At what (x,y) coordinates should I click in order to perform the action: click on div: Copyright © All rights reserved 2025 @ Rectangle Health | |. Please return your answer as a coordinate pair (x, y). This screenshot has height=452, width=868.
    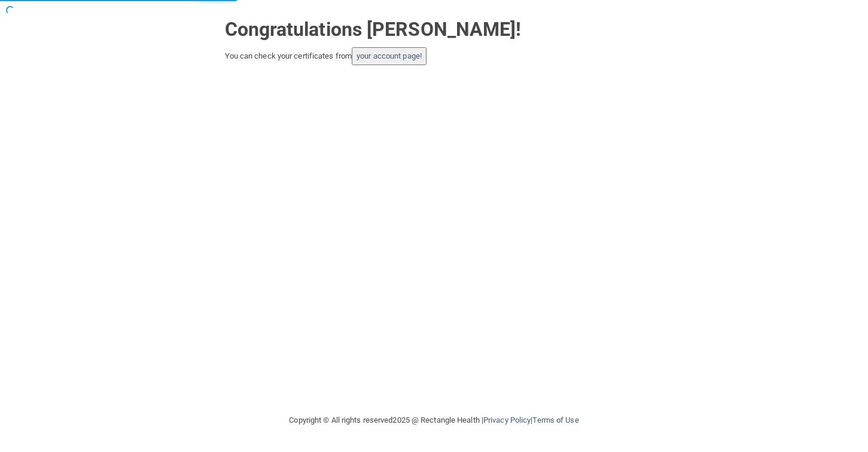
    Looking at the image, I should click on (435, 421).